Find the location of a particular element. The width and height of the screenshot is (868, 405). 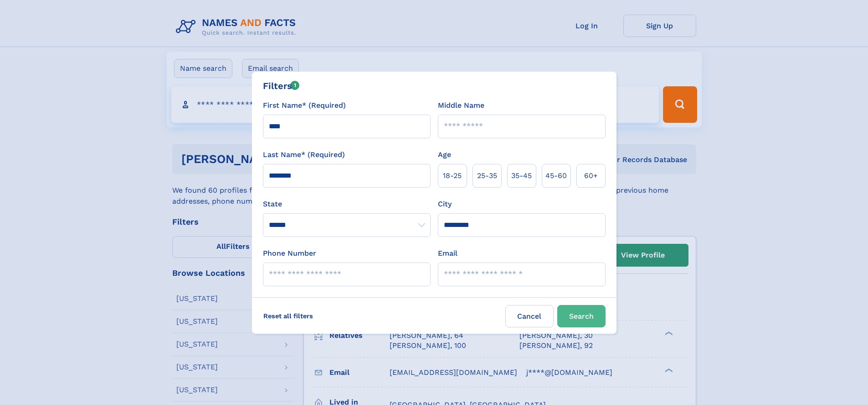

label: City is located at coordinates (445, 204).